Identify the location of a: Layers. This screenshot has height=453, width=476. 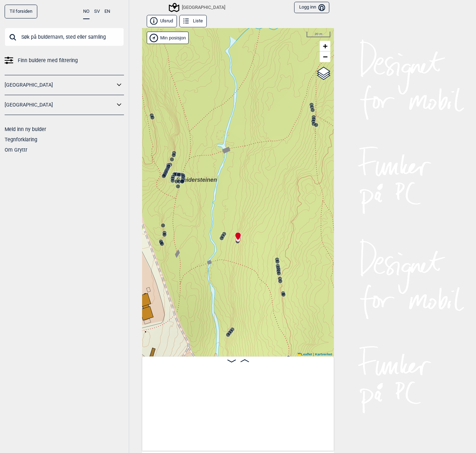
(324, 74).